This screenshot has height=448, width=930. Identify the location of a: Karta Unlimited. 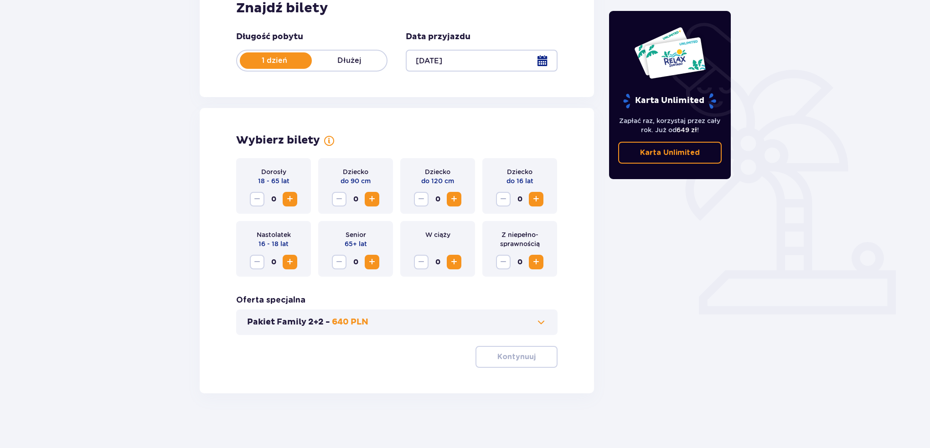
(670, 153).